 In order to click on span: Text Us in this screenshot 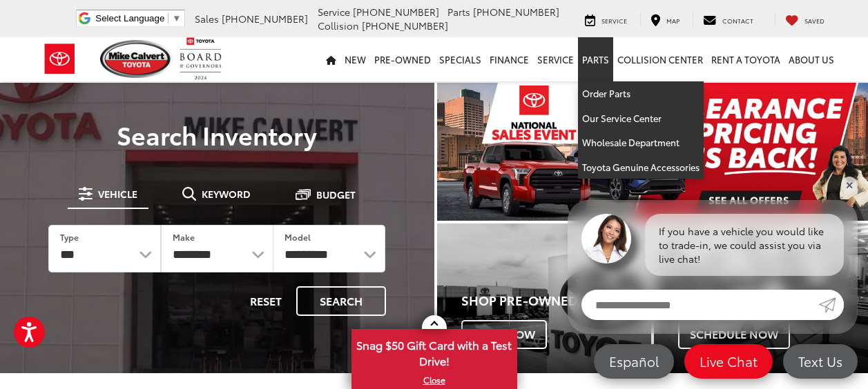, I will do `click(820, 361)`.